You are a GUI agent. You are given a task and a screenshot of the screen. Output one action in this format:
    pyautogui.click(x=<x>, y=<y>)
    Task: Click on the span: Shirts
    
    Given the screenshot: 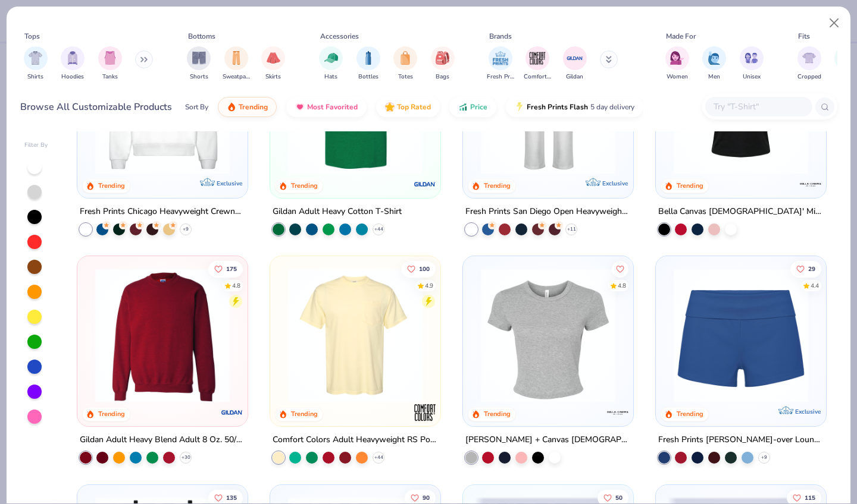 What is the action you would take?
    pyautogui.click(x=35, y=77)
    